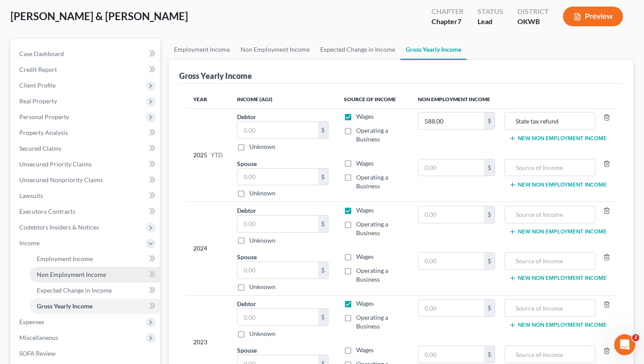 This screenshot has width=644, height=364. Describe the element at coordinates (64, 305) in the screenshot. I see `span: Gross Yearly Income` at that location.